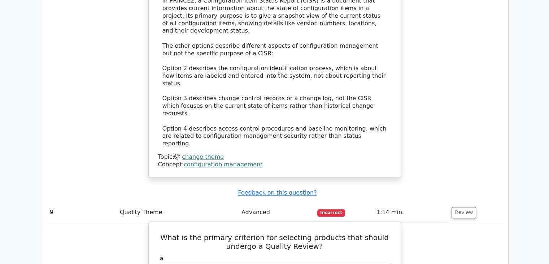 The width and height of the screenshot is (549, 264). Describe the element at coordinates (331, 212) in the screenshot. I see `span: Incorrect` at that location.